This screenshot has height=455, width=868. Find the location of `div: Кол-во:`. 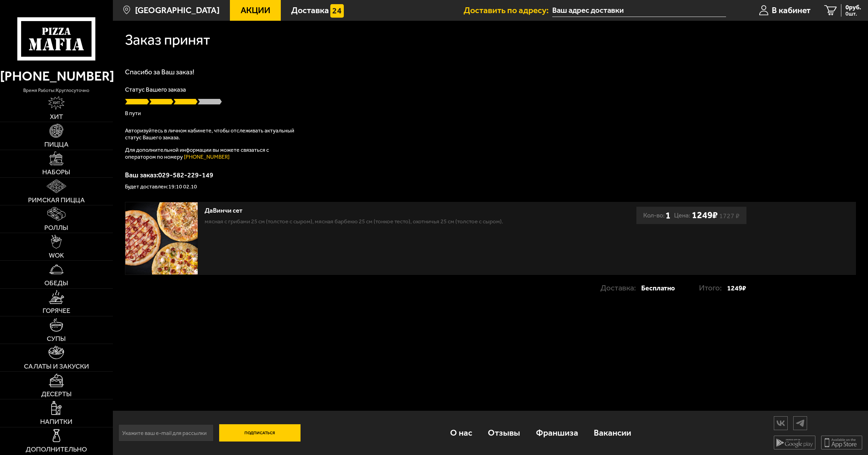

div: Кол-во: is located at coordinates (657, 216).